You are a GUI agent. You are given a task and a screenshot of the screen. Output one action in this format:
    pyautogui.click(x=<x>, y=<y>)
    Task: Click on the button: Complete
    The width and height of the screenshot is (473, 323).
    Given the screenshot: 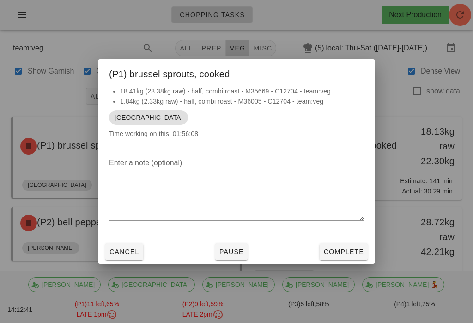 What is the action you would take?
    pyautogui.click(x=344, y=251)
    